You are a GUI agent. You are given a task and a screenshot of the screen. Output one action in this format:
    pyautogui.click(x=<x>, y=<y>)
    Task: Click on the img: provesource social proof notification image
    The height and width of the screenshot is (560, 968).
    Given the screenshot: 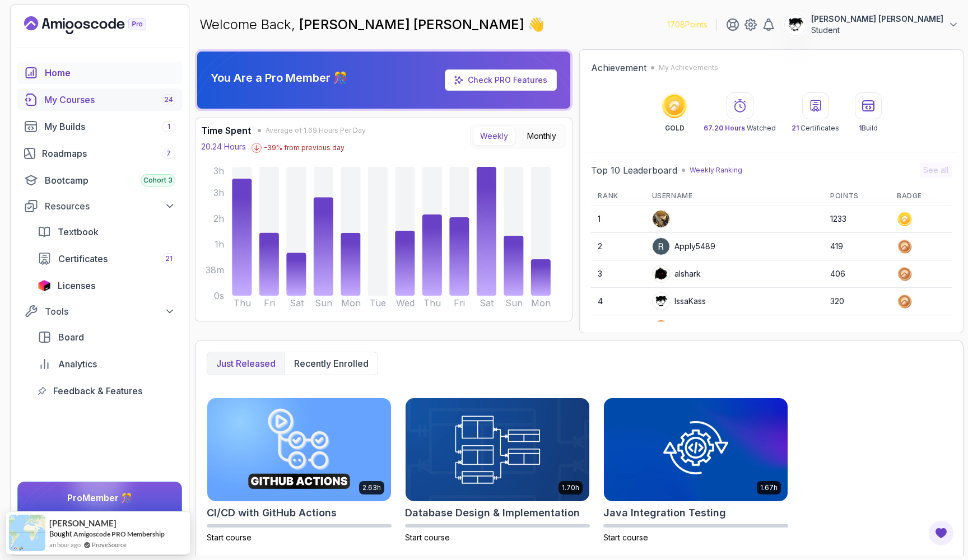 What is the action you would take?
    pyautogui.click(x=27, y=533)
    